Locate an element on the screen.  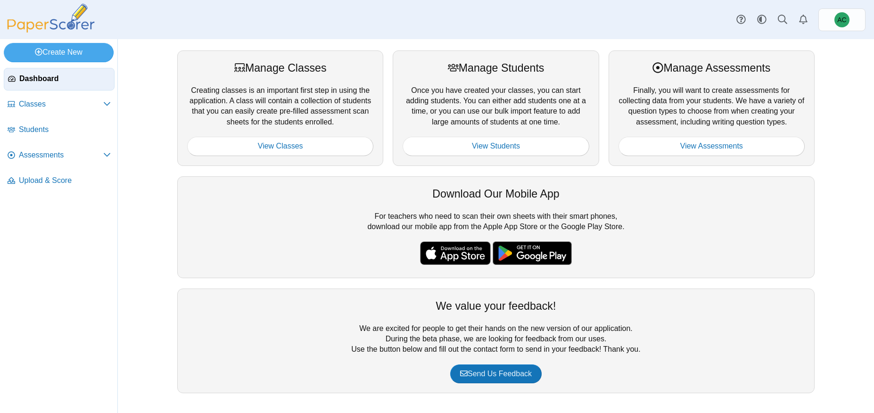
span: Upload & Score is located at coordinates (65, 181).